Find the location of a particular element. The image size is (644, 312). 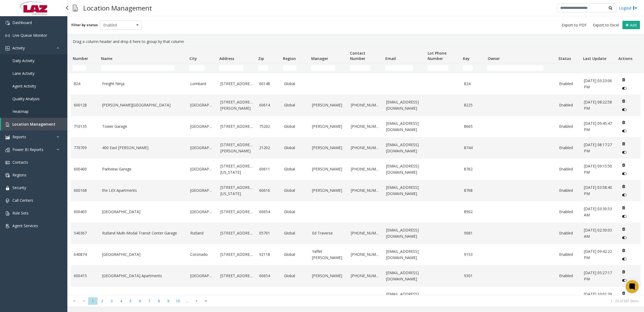

a: 60611 is located at coordinates (269, 169).